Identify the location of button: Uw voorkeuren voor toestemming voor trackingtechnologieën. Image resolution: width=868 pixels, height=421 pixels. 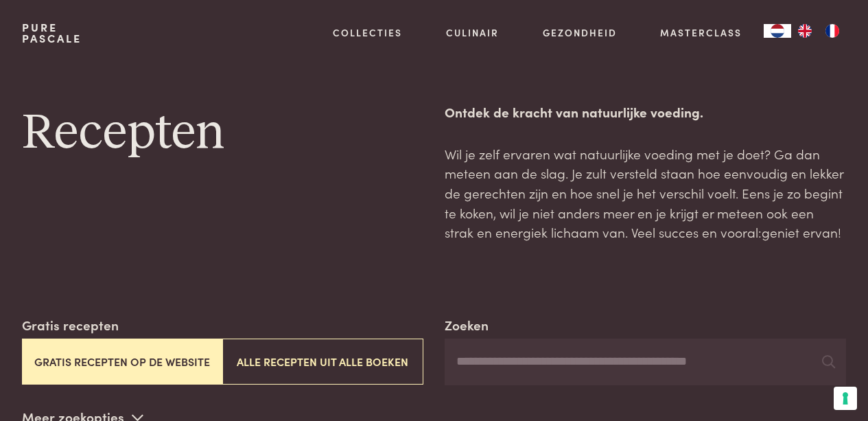
(845, 398).